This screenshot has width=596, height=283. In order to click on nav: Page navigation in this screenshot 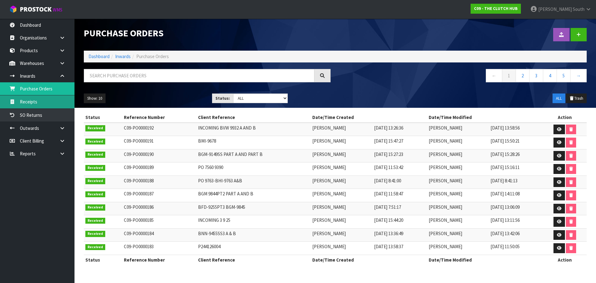, I will do `click(463, 76)`.